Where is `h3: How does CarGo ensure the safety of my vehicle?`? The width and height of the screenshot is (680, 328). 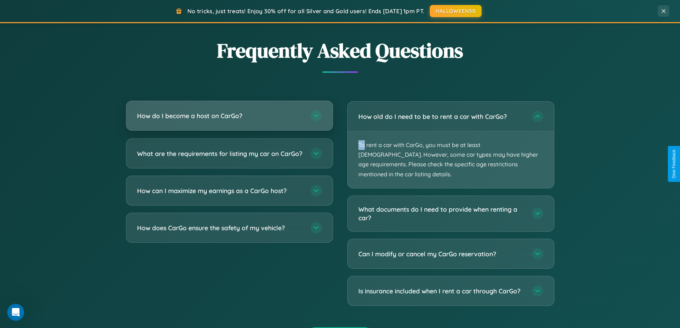 h3: How does CarGo ensure the safety of my vehicle? is located at coordinates (220, 228).